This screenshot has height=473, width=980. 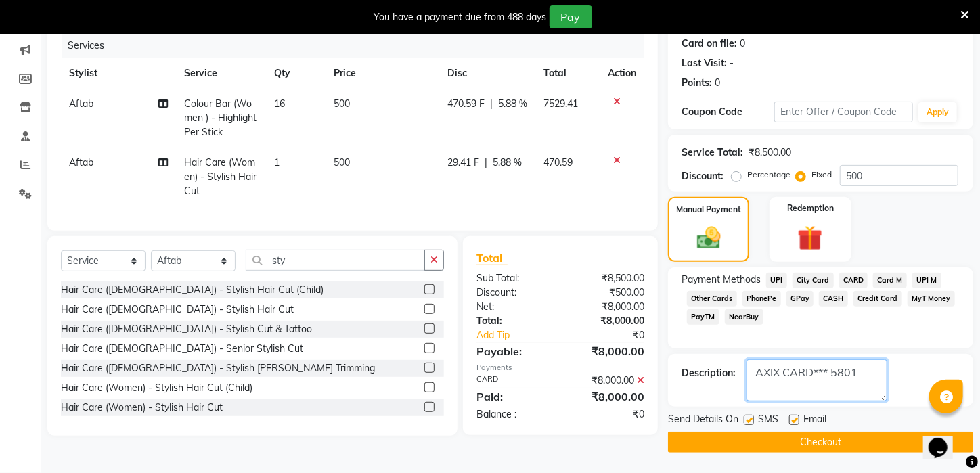 I want to click on span: Credit Card, so click(x=878, y=298).